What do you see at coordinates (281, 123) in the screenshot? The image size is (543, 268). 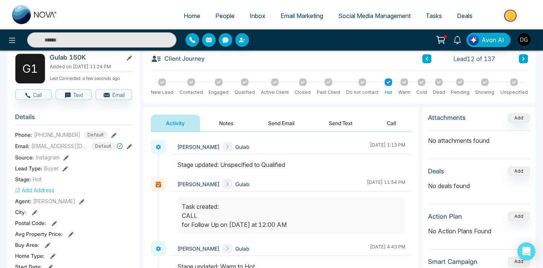 I see `button: Send Email` at bounding box center [281, 123].